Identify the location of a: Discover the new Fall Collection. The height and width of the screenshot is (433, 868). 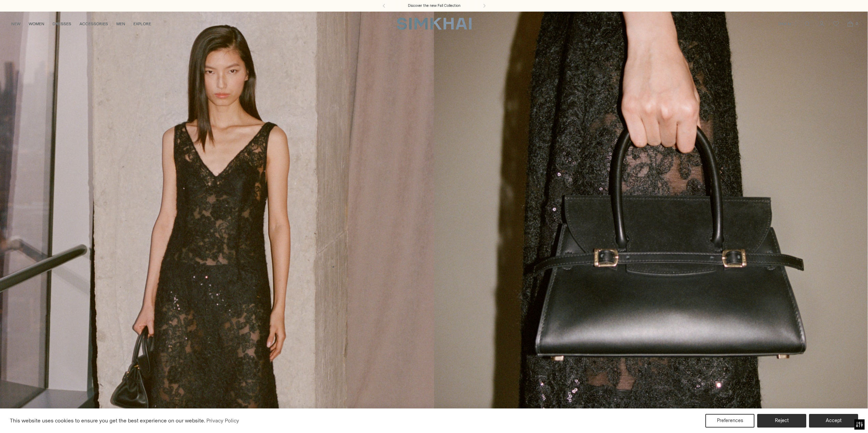
(434, 6).